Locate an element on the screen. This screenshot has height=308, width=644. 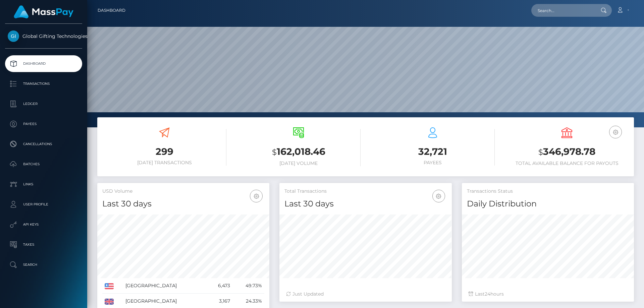
p: Payees is located at coordinates (44, 124).